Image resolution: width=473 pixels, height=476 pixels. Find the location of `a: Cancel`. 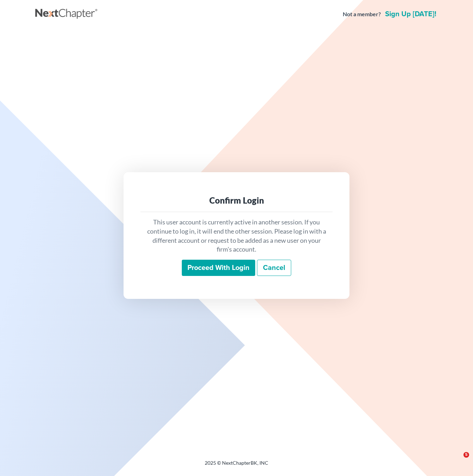

a: Cancel is located at coordinates (274, 268).